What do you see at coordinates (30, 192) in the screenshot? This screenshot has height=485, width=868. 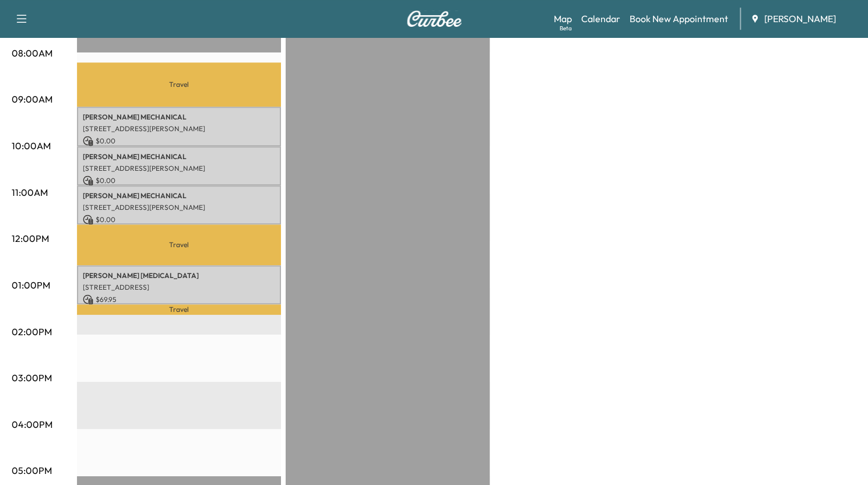 I see `p: 11:00AM` at bounding box center [30, 192].